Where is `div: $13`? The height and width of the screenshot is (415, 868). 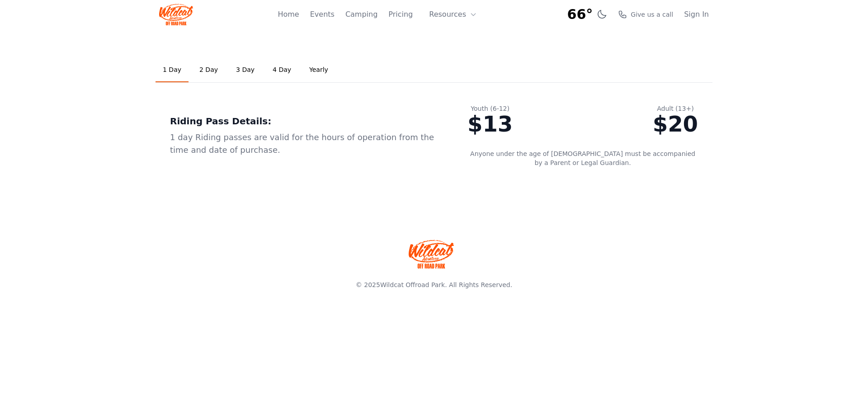 div: $13 is located at coordinates (490, 124).